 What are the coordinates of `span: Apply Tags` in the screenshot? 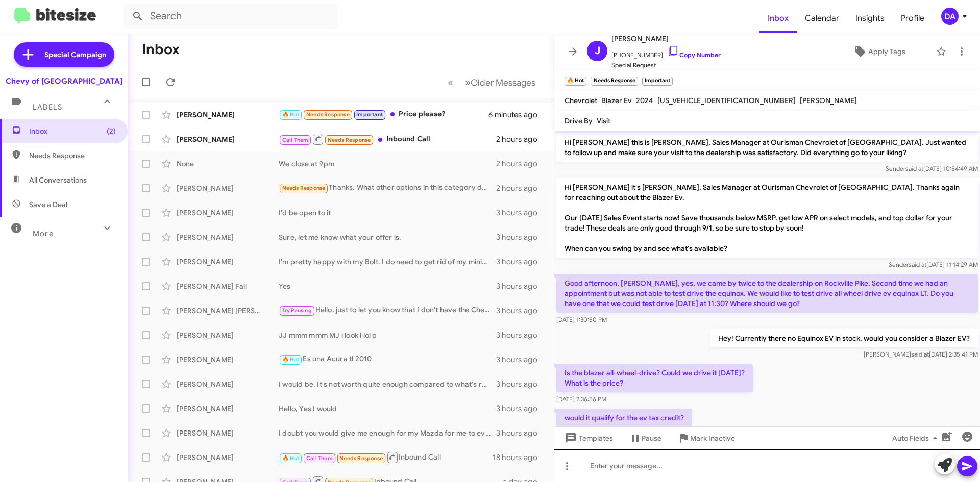 It's located at (886, 51).